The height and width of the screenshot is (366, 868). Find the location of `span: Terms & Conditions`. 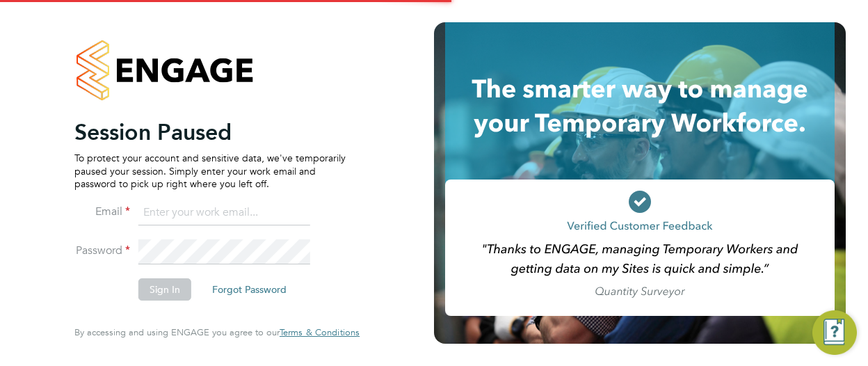

span: Terms & Conditions is located at coordinates (319, 332).